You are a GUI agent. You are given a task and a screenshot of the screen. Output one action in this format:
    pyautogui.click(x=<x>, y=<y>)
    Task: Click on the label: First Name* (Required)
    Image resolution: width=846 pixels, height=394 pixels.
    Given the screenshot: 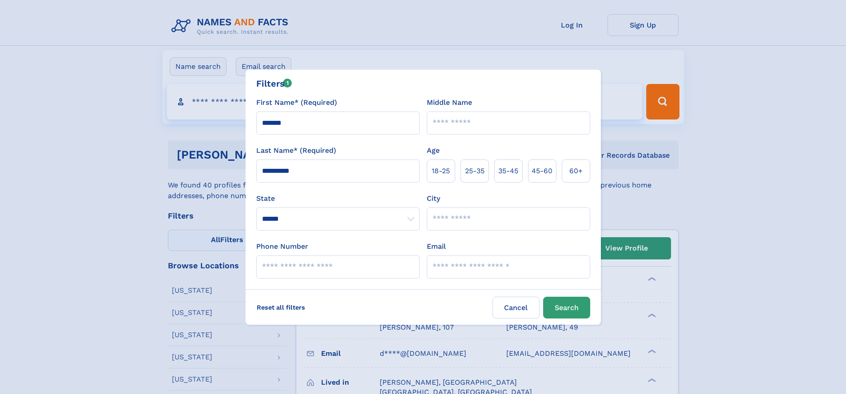 What is the action you would take?
    pyautogui.click(x=297, y=103)
    